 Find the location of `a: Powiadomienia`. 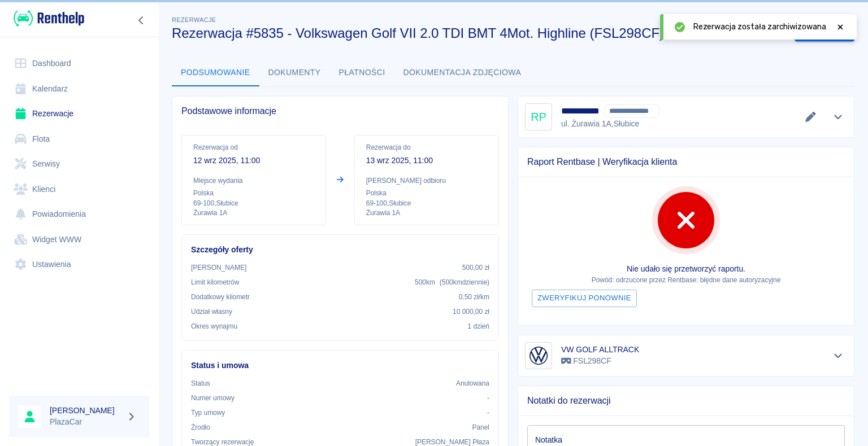

a: Powiadomienia is located at coordinates (79, 214).